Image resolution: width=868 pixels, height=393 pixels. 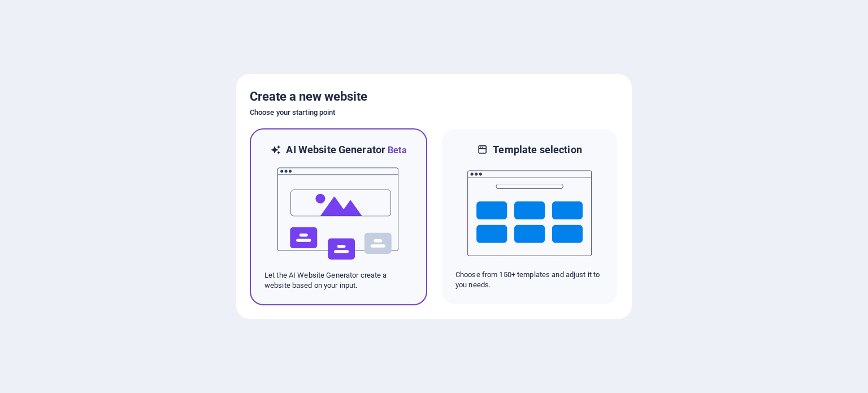 What do you see at coordinates (537, 150) in the screenshot?
I see `h6: Template selection` at bounding box center [537, 150].